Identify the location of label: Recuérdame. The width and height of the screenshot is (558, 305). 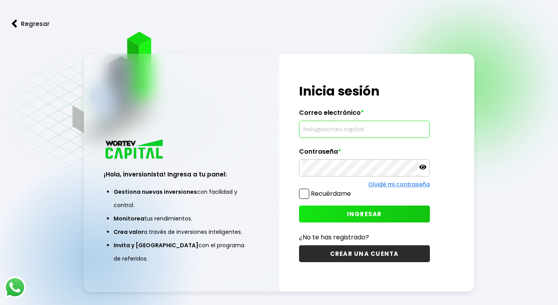
(331, 193).